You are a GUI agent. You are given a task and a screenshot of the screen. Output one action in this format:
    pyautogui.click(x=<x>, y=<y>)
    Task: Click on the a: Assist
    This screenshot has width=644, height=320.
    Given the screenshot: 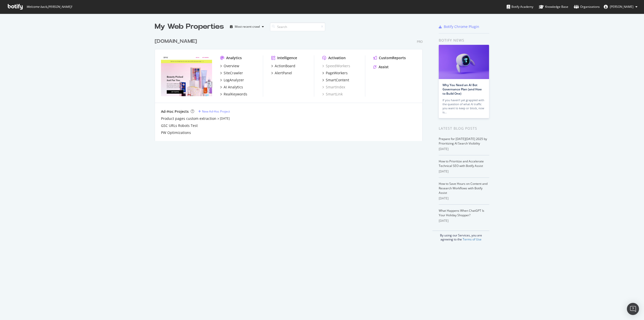 What is the action you would take?
    pyautogui.click(x=381, y=67)
    